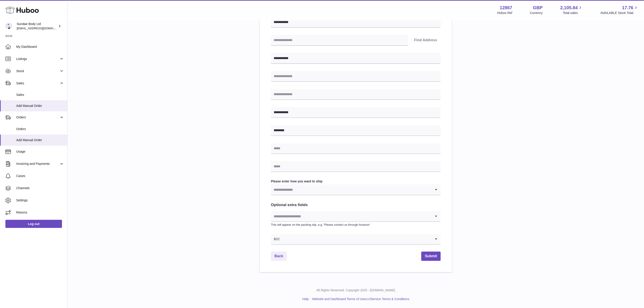  Describe the element at coordinates (38, 59) in the screenshot. I see `span: Listings` at that location.